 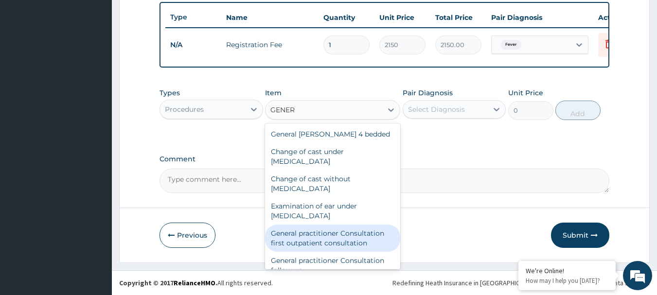 What do you see at coordinates (511, 45) in the screenshot?
I see `span: Fever` at bounding box center [511, 45].